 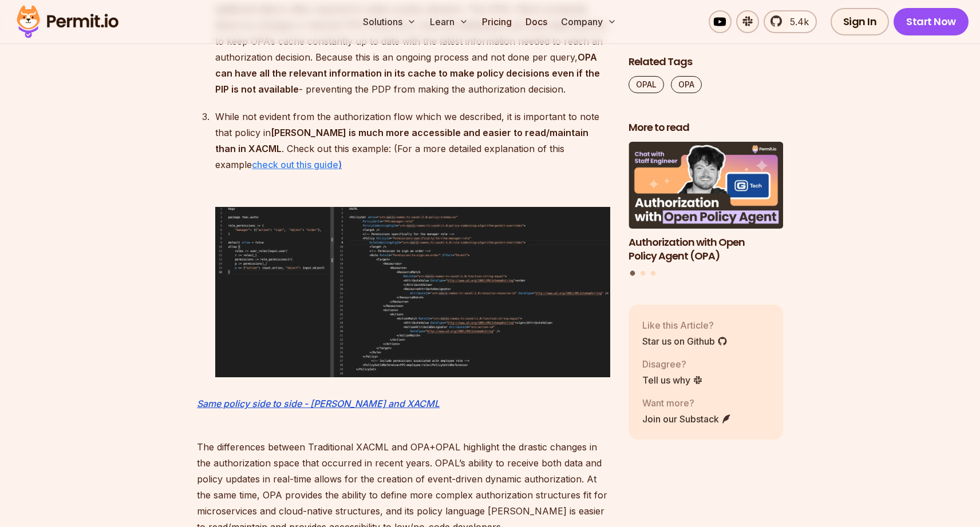 What do you see at coordinates (295, 165) in the screenshot?
I see `a: check out this guide` at bounding box center [295, 165].